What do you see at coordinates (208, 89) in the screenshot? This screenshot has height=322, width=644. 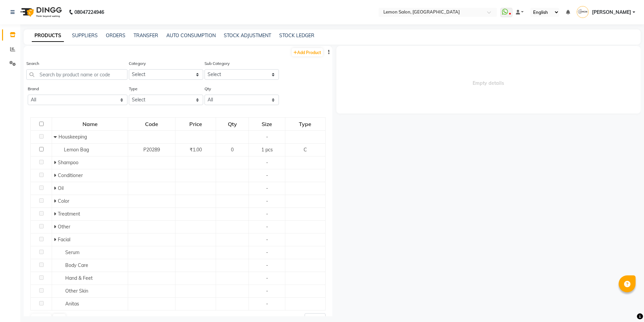 I see `label: Qty` at bounding box center [208, 89].